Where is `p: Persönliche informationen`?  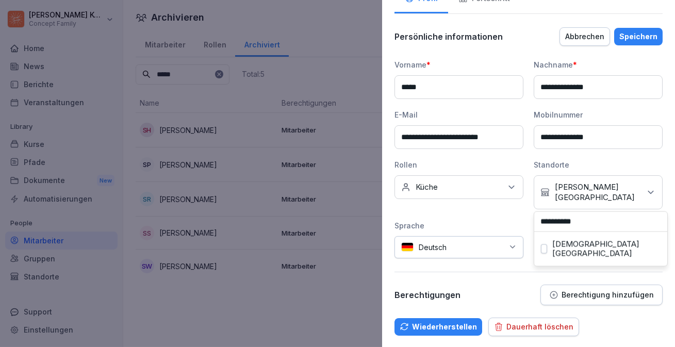 p: Persönliche informationen is located at coordinates (448, 37).